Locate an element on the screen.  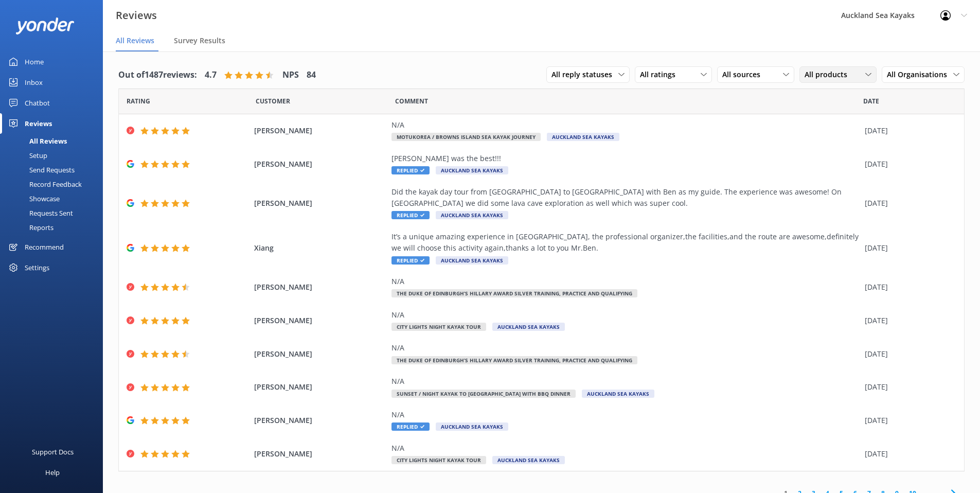
h4: Out of 1487 reviews: is located at coordinates (157, 75).